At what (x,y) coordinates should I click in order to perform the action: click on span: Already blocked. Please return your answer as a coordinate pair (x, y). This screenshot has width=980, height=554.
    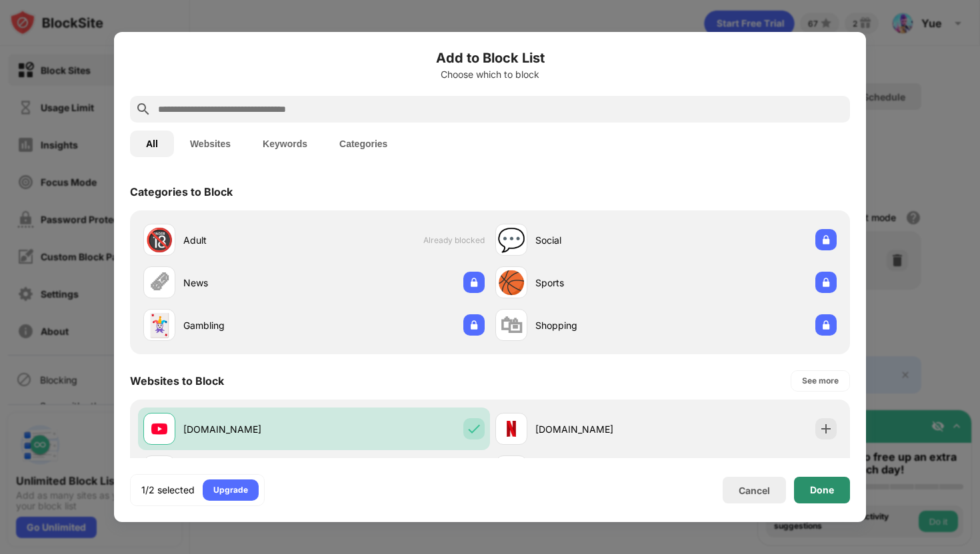
    Looking at the image, I should click on (453, 240).